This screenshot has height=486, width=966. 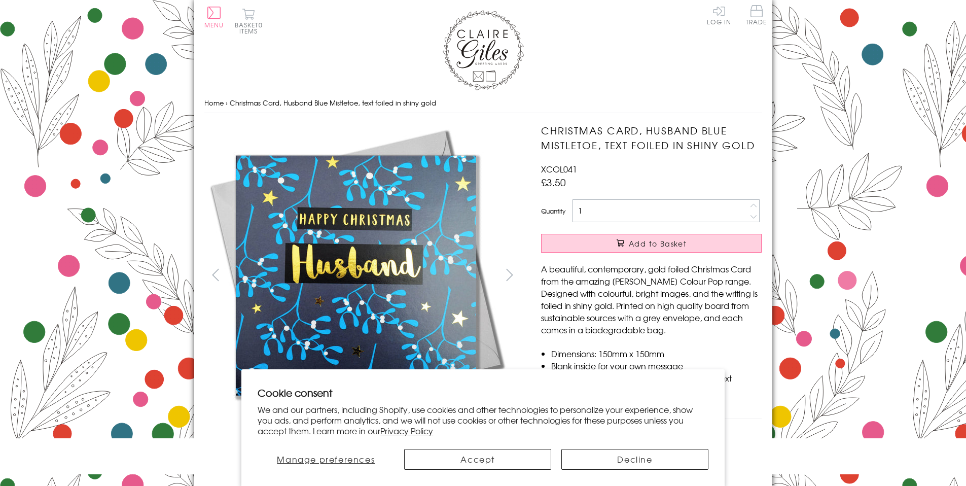 What do you see at coordinates (214, 102) in the screenshot?
I see `a: Home` at bounding box center [214, 102].